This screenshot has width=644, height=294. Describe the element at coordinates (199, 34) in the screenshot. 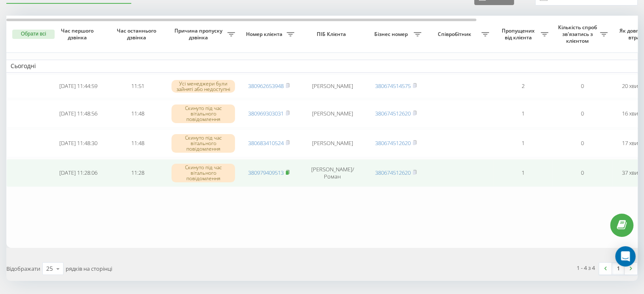

I see `span: Причина пропуску дзвінка` at that location.